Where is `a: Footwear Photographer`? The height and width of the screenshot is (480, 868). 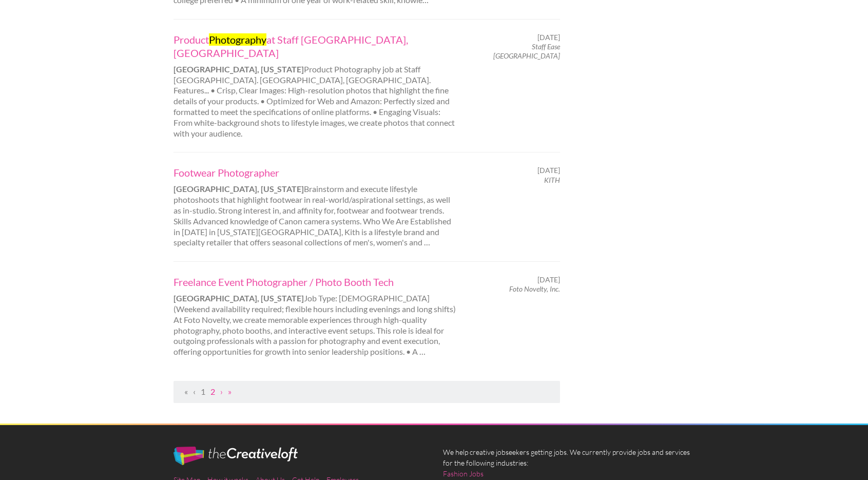
a: Footwear Photographer is located at coordinates (316, 173).